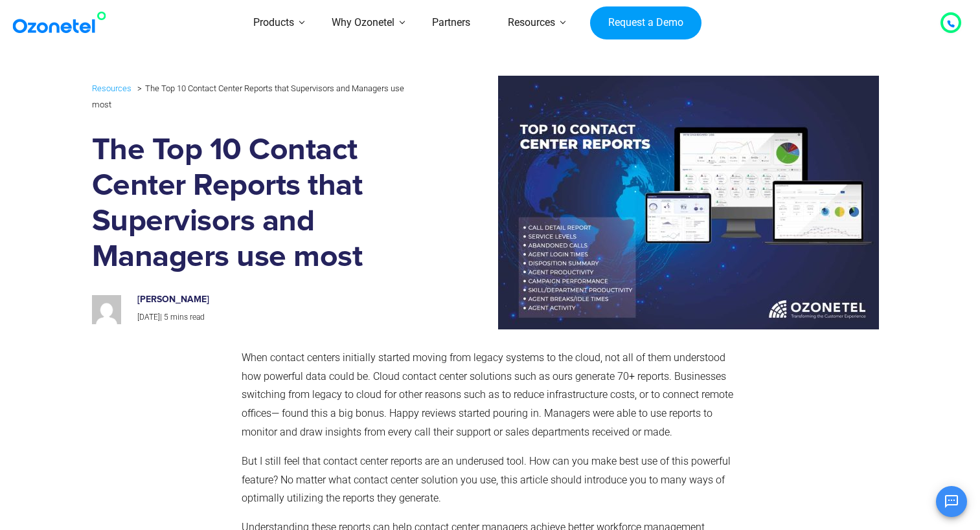 Image resolution: width=980 pixels, height=530 pixels. What do you see at coordinates (257, 204) in the screenshot?
I see `h1: The Top 10 Contact Center Reports that Supervisors and Managers use most` at bounding box center [257, 204].